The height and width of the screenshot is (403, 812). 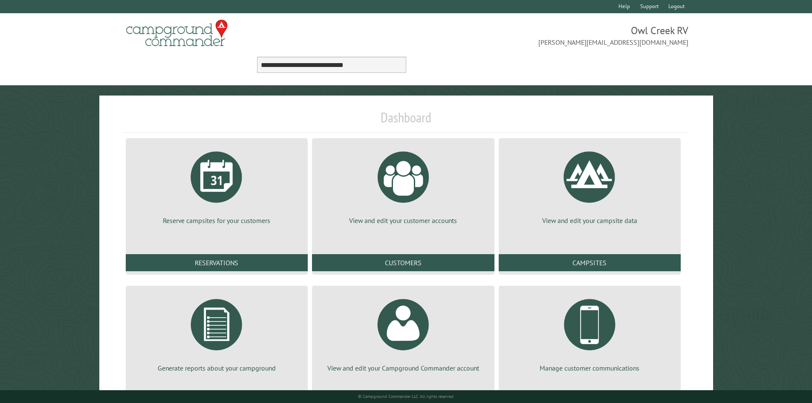 I want to click on img: Campground Commander, so click(x=177, y=33).